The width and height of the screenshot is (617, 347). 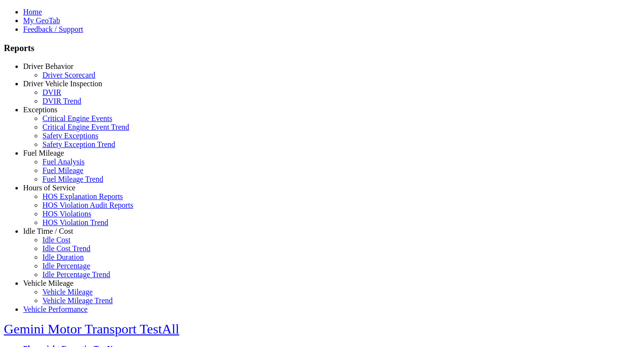 What do you see at coordinates (86, 127) in the screenshot?
I see `a: Critical Engine Event Trend` at bounding box center [86, 127].